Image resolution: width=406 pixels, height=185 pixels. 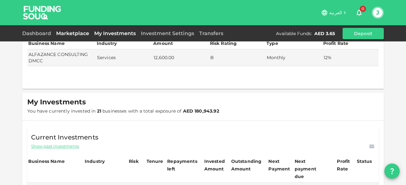 What do you see at coordinates (310, 169) in the screenshot?
I see `div: Next payment due` at bounding box center [310, 169].